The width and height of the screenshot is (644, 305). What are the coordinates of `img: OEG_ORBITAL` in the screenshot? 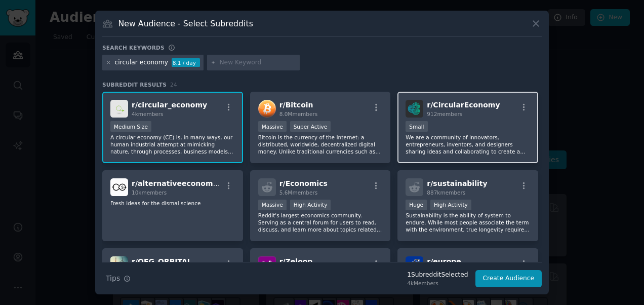 It's located at (119, 265).